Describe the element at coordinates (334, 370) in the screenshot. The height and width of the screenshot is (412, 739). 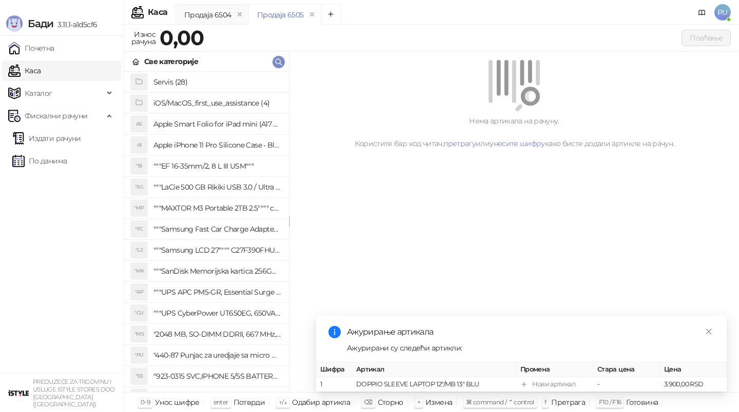
I see `th: Шифра` at that location.